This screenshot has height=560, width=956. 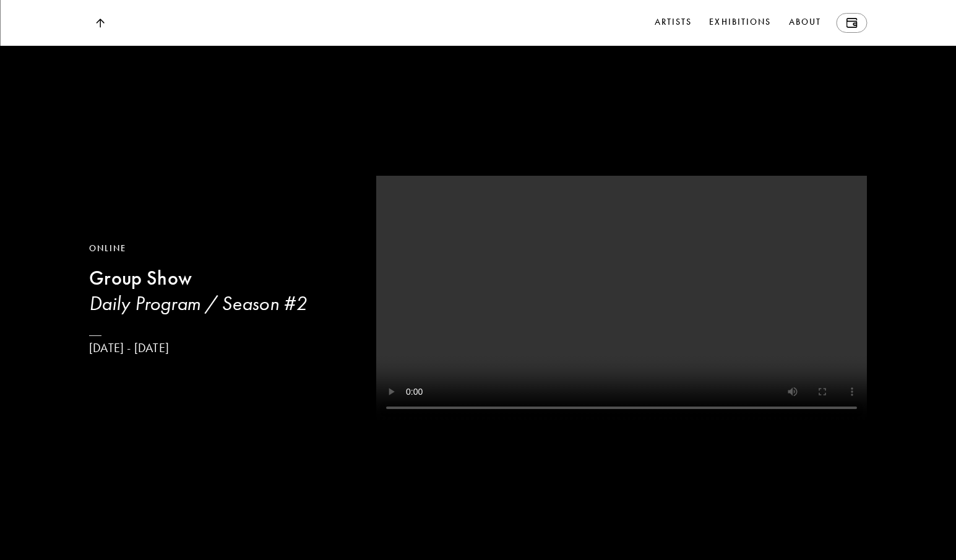 What do you see at coordinates (217, 249) in the screenshot?
I see `div: Online` at bounding box center [217, 249].